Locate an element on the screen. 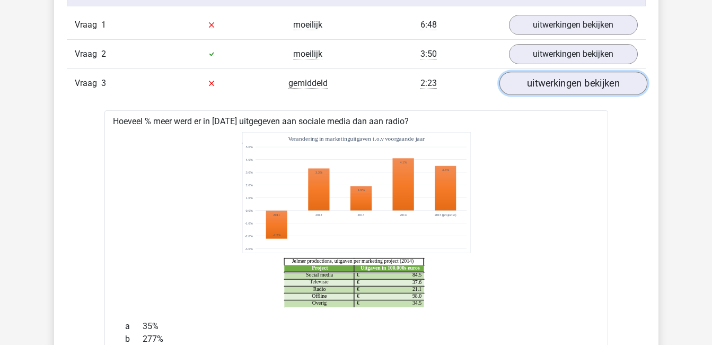 Image resolution: width=712 pixels, height=345 pixels. tspan: -2.2% is located at coordinates (276, 234).